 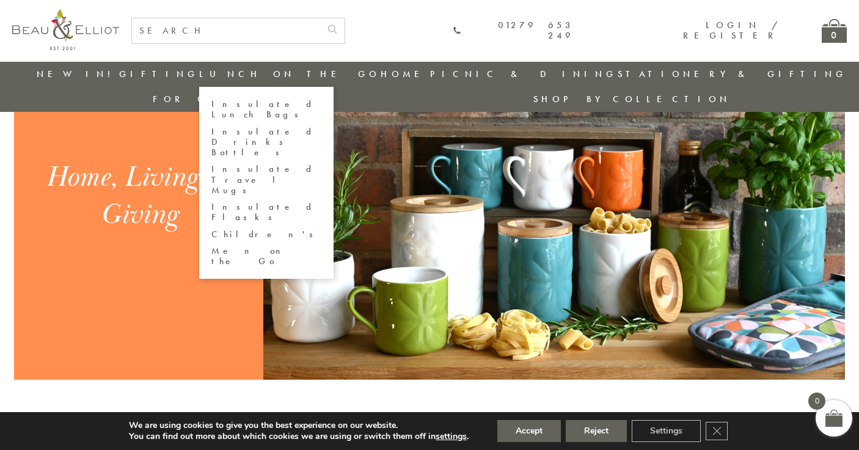 What do you see at coordinates (429, 196) in the screenshot?
I see `a: Home, Living & Giving` at bounding box center [429, 196].